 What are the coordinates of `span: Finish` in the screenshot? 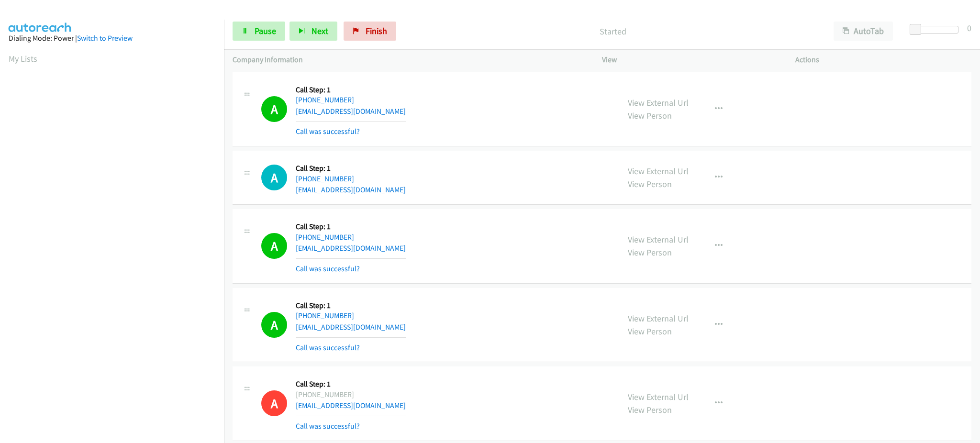 It's located at (376, 31).